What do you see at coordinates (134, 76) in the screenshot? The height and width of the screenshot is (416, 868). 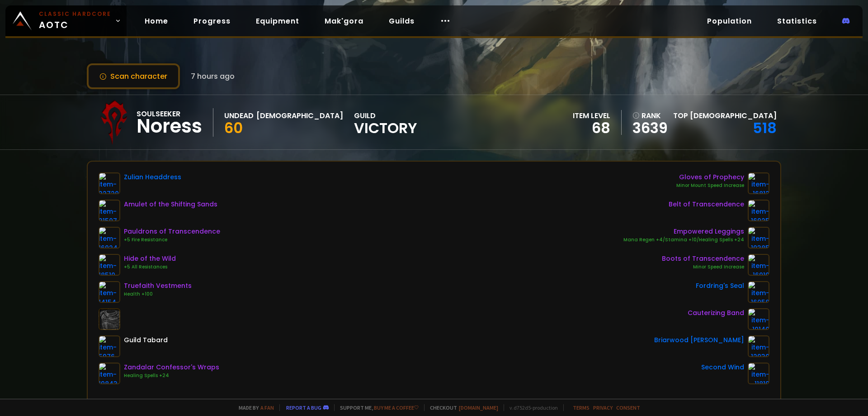 I see `button: Scan character` at bounding box center [134, 76].